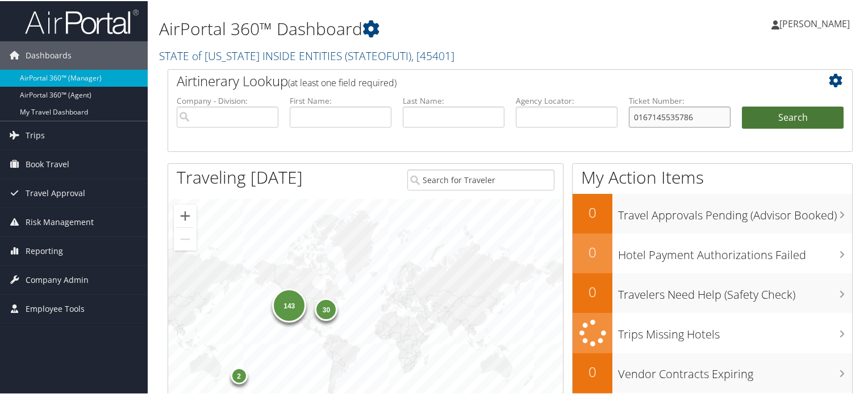 This screenshot has height=394, width=868. I want to click on button: Zoom in, so click(185, 215).